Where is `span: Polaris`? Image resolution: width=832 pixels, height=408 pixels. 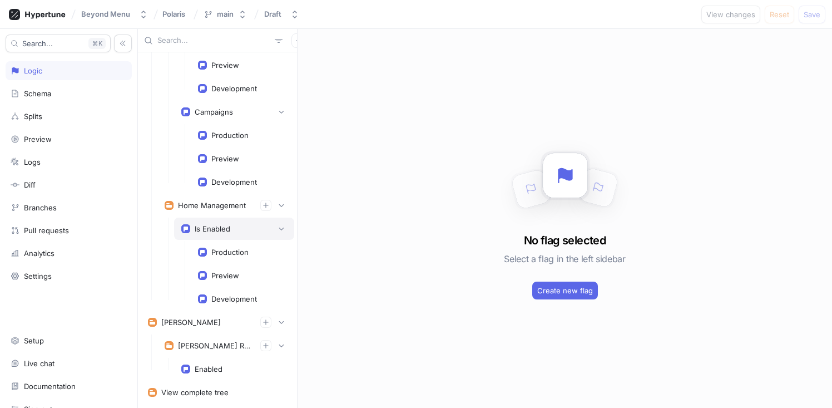
span: Polaris is located at coordinates (173, 14).